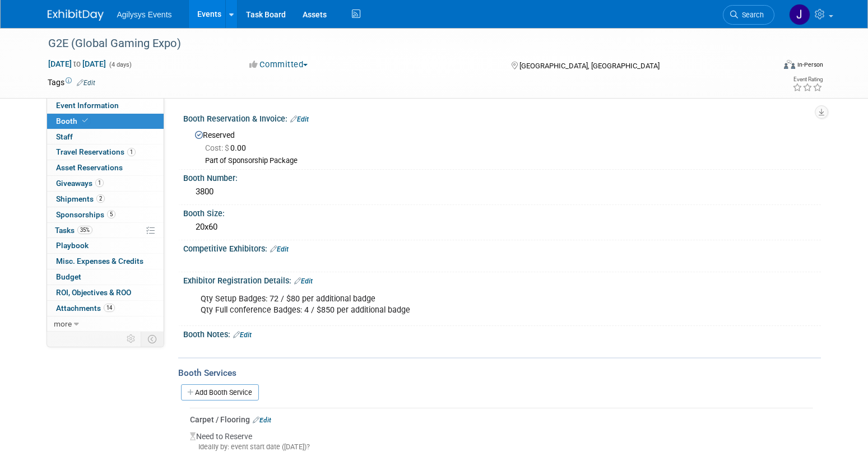 This screenshot has width=868, height=461. What do you see at coordinates (106, 106) in the screenshot?
I see `a: Event Information` at bounding box center [106, 106].